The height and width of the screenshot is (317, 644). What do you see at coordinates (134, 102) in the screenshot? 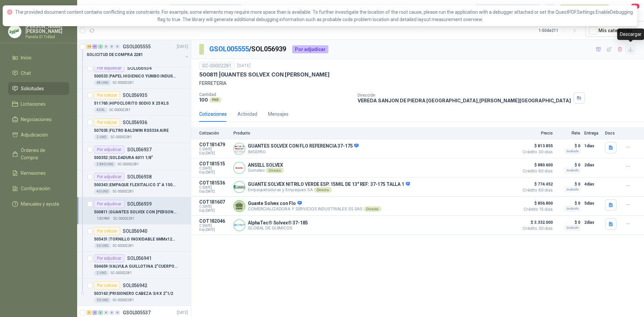
I see `a: Por cotizarSOL056935511765 |HIPOCLORITO SODIO X 25 KLS40 KLSC-00002281` at bounding box center [134, 102].